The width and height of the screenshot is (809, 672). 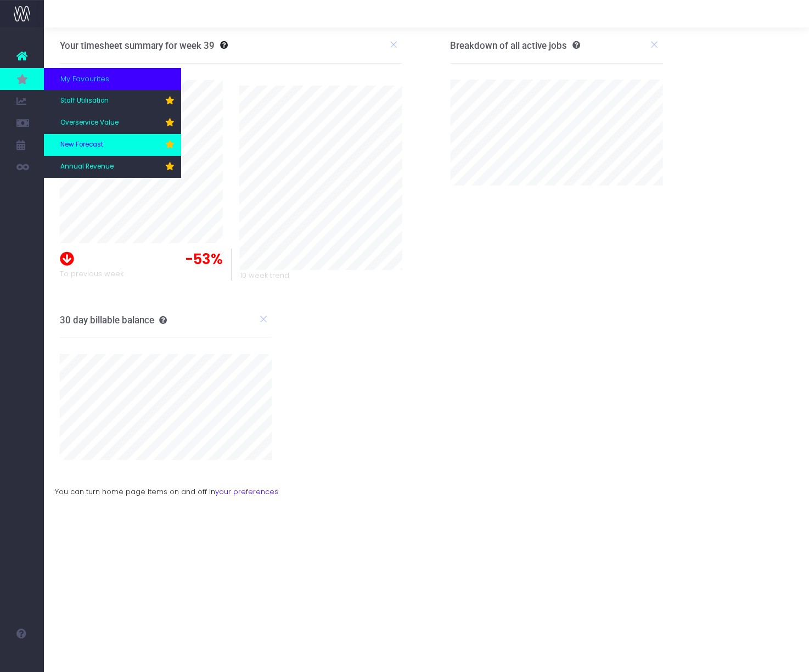 What do you see at coordinates (85, 79) in the screenshot?
I see `span: My Favourites` at bounding box center [85, 79].